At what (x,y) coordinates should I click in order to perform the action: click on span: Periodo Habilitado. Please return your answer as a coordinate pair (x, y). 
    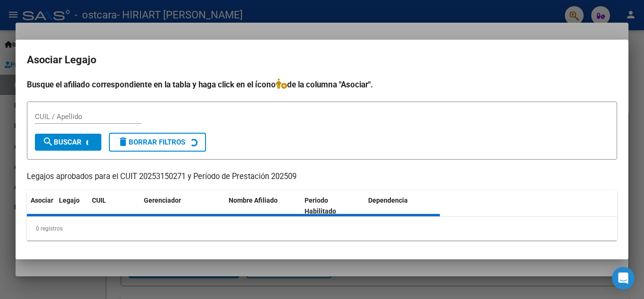
    Looking at the image, I should click on (320, 205).